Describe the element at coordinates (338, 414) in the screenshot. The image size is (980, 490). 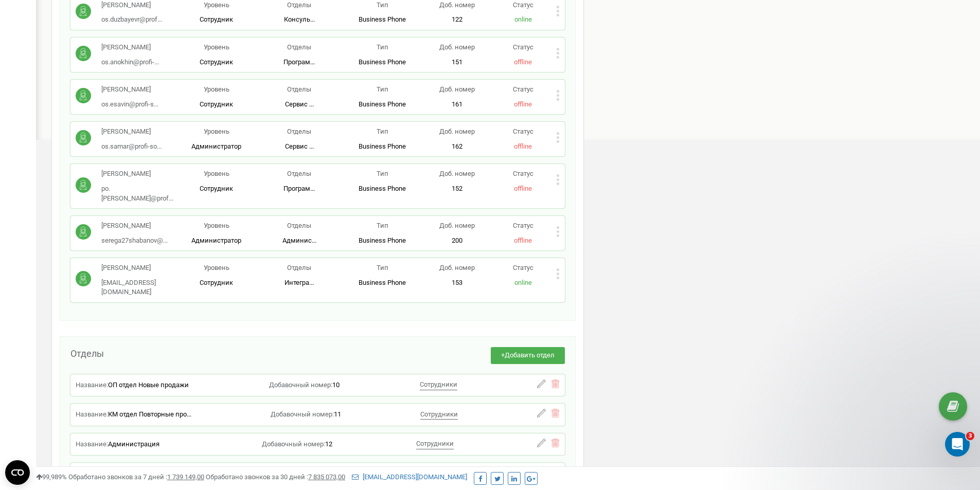
I see `span: 11` at that location.